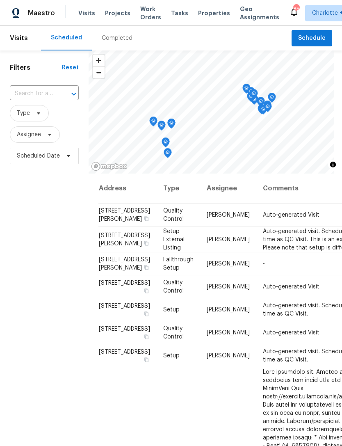  I want to click on input: Search for an address..., so click(33, 94).